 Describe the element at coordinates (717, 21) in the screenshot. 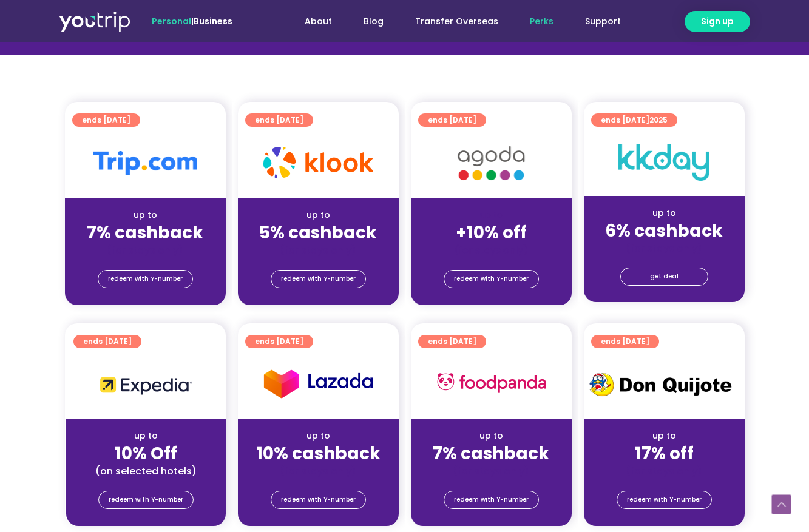

I see `span: Sign up` at that location.